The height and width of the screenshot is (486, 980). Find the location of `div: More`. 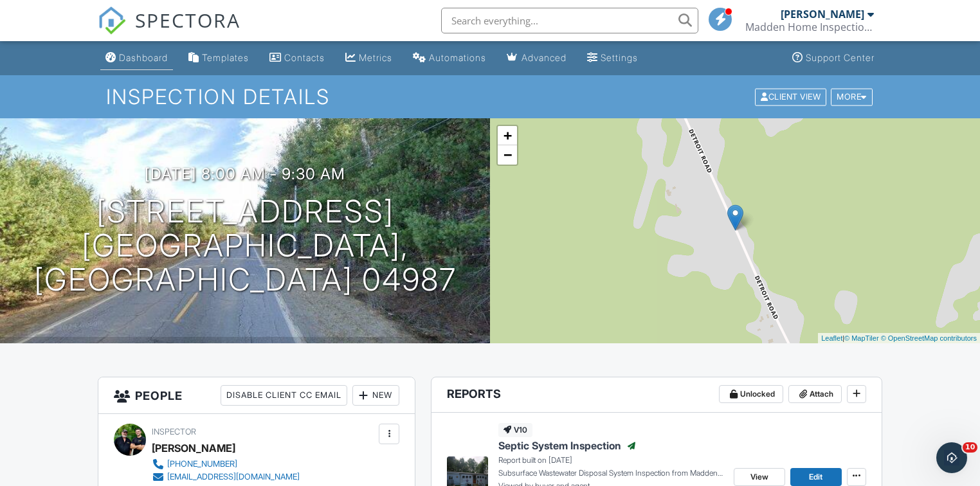

div: More is located at coordinates (851, 96).